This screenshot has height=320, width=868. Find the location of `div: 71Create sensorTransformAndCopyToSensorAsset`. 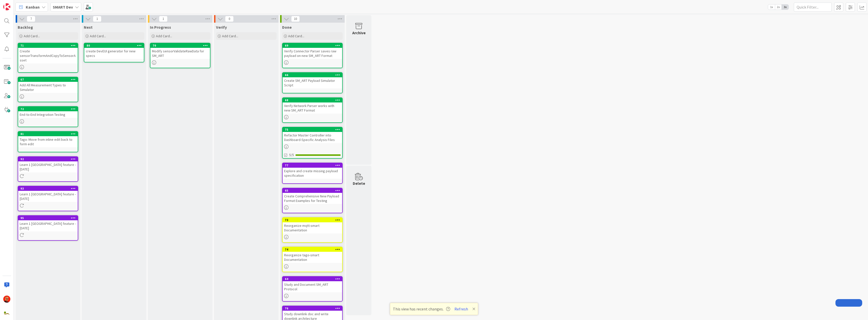

div: 71Create sensorTransformAndCopyToSensorAsset is located at coordinates (48, 54).